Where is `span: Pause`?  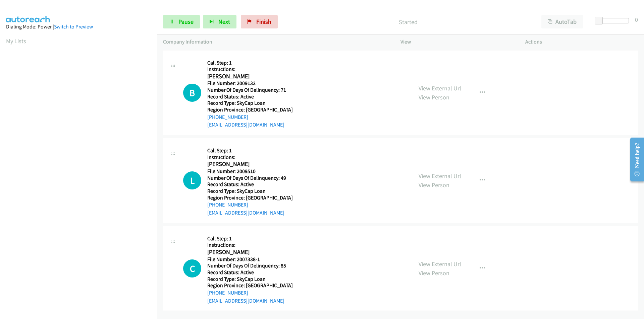 span: Pause is located at coordinates (186, 21).